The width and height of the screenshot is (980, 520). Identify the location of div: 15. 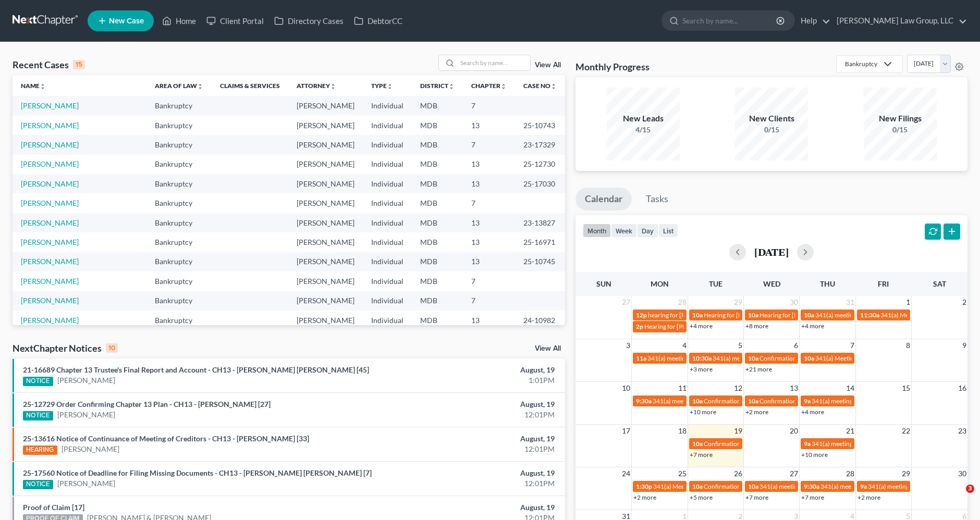
(78, 65).